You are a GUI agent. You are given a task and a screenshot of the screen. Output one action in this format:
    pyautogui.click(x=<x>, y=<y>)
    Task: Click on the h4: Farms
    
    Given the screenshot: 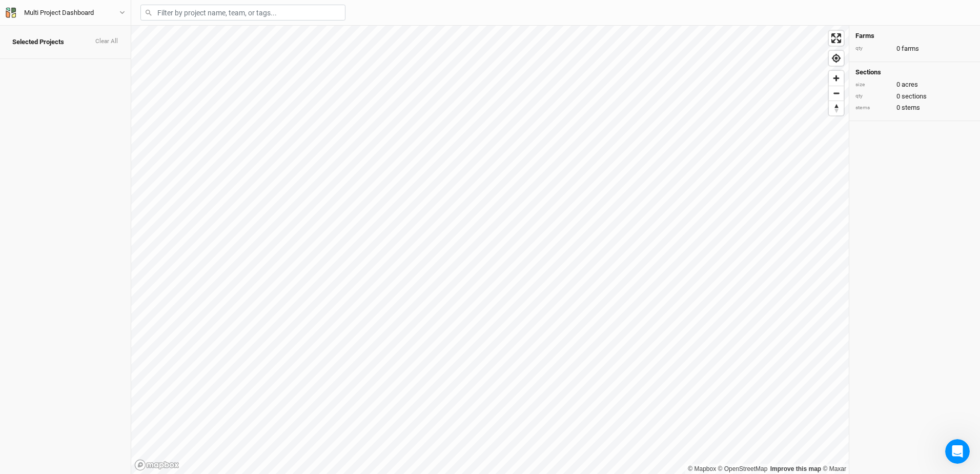 What is the action you would take?
    pyautogui.click(x=915, y=36)
    